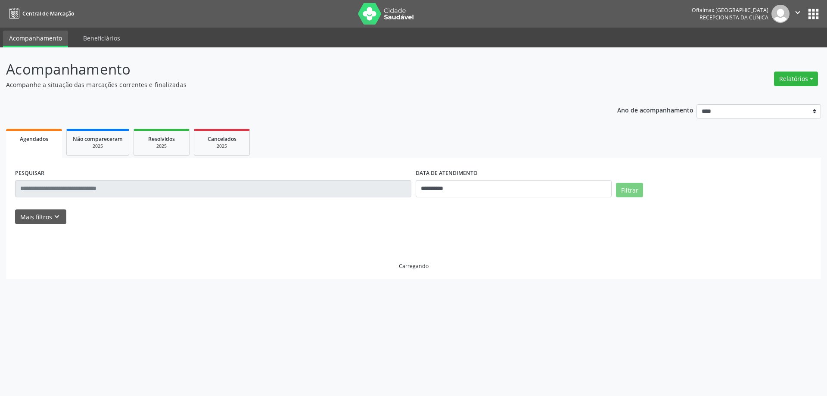 The width and height of the screenshot is (827, 396). I want to click on div: Carregando, so click(414, 266).